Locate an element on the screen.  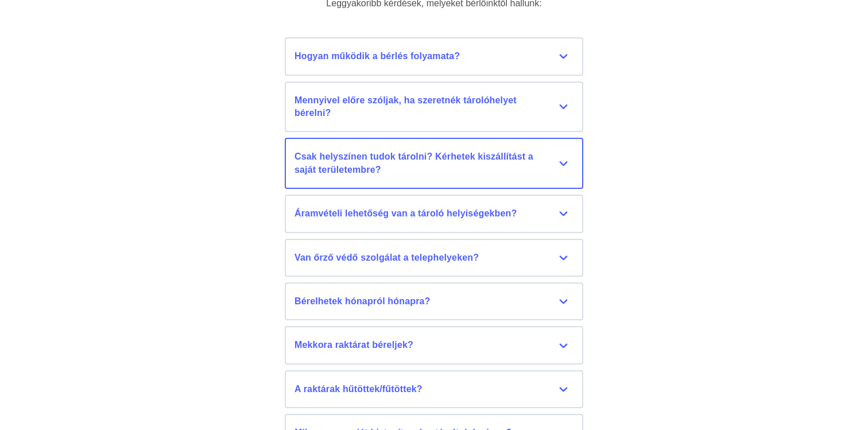
div: A raktárak hűtöttek/fűtöttek? is located at coordinates (434, 389).